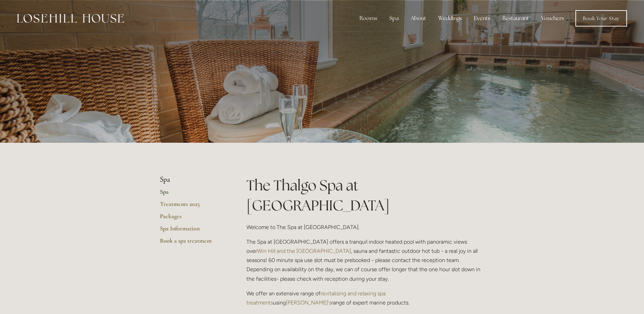  I want to click on div: About, so click(419, 18).